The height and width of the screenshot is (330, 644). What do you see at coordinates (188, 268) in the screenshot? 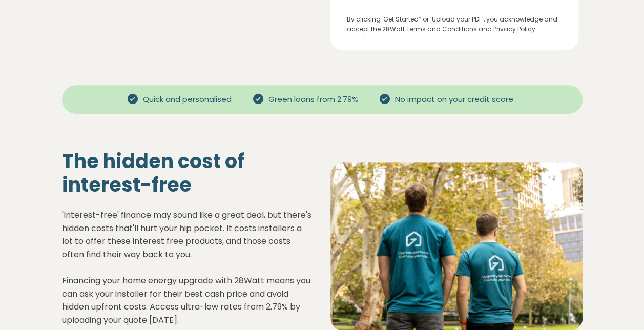
I see `p: 'Interest-free' finance may sound like a great deal, but there's hidden costs that'll hurt your h...` at bounding box center [188, 268].